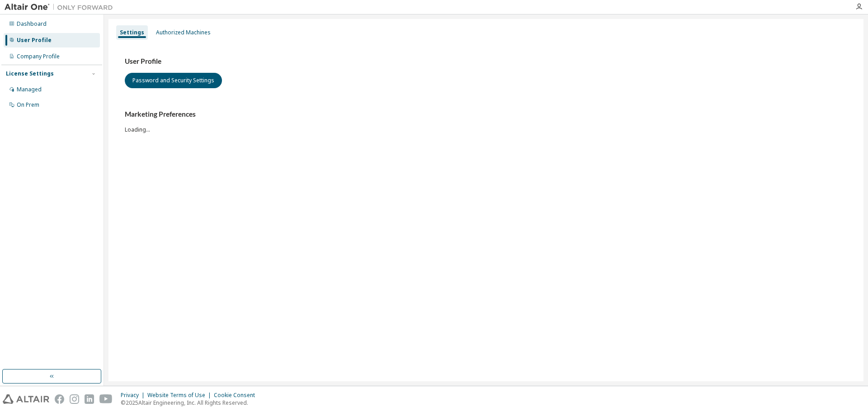  Describe the element at coordinates (132, 33) in the screenshot. I see `div: Settings` at that location.